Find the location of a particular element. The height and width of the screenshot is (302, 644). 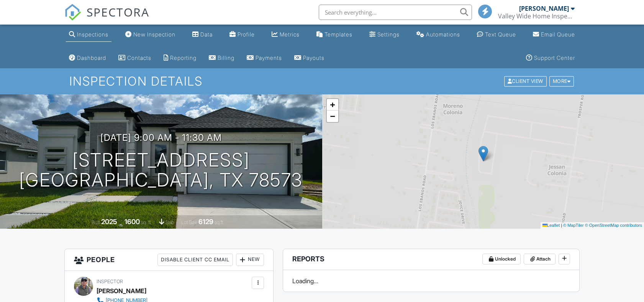

div: Contacts is located at coordinates (139, 58).